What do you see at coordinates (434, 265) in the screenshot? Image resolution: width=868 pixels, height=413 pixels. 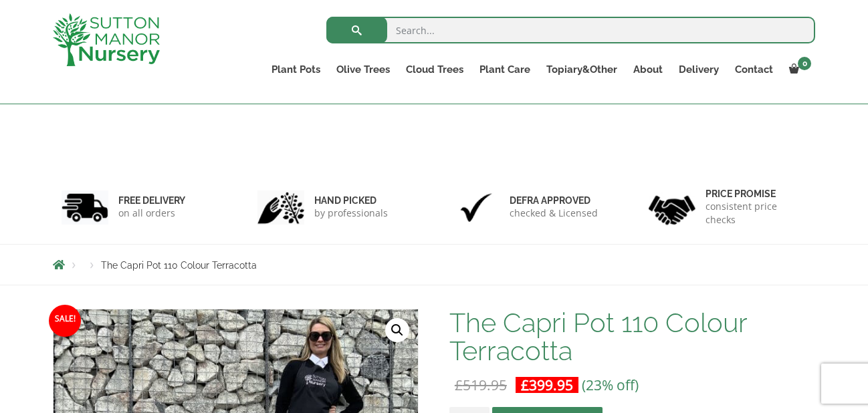 I see `nav: Breadcrumbs` at bounding box center [434, 265].